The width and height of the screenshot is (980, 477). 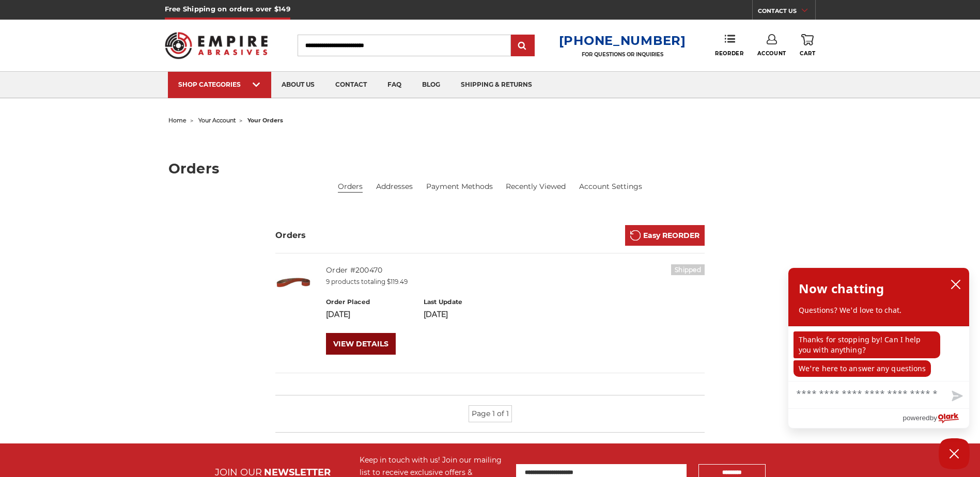 What do you see at coordinates (729, 45) in the screenshot?
I see `a: Reorder` at bounding box center [729, 45].